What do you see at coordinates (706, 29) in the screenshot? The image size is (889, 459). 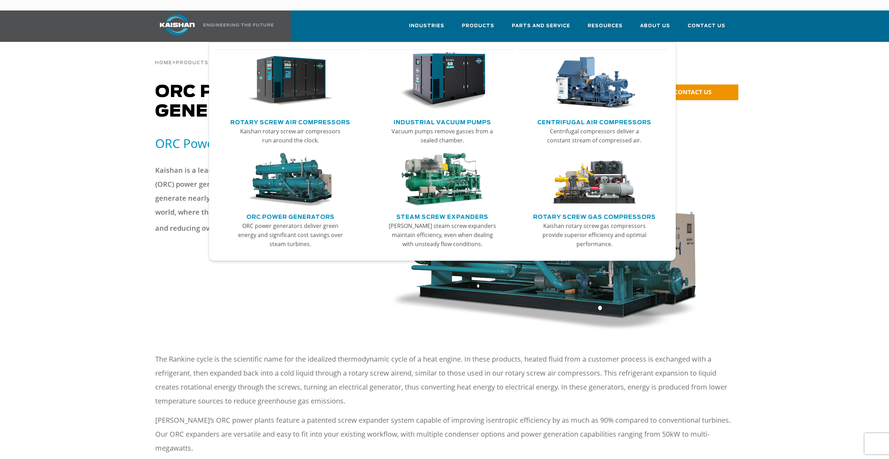 I see `a: Contact Us` at bounding box center [706, 29].